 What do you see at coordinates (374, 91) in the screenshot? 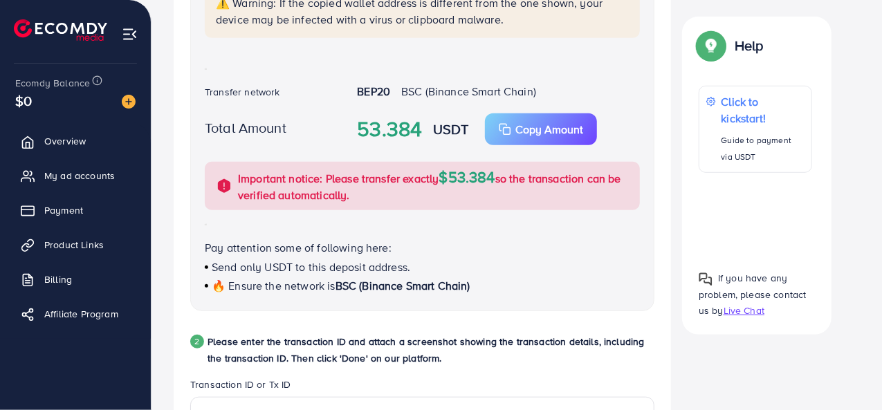
I see `strong: BEP20` at bounding box center [374, 91].